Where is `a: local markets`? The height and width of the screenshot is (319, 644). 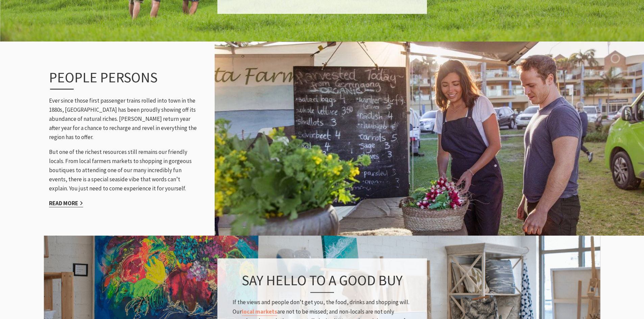
a: local markets is located at coordinates (259, 311).